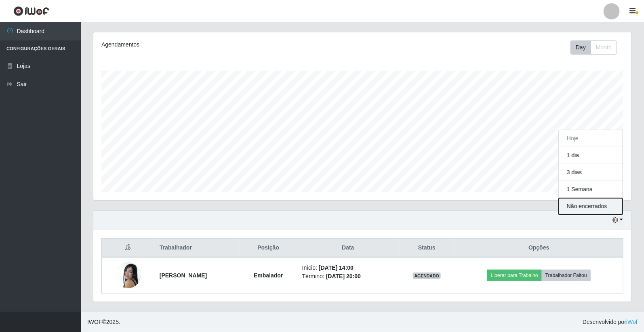 This screenshot has width=644, height=332. What do you see at coordinates (31, 11) in the screenshot?
I see `img: CoreUI Logo` at bounding box center [31, 11].